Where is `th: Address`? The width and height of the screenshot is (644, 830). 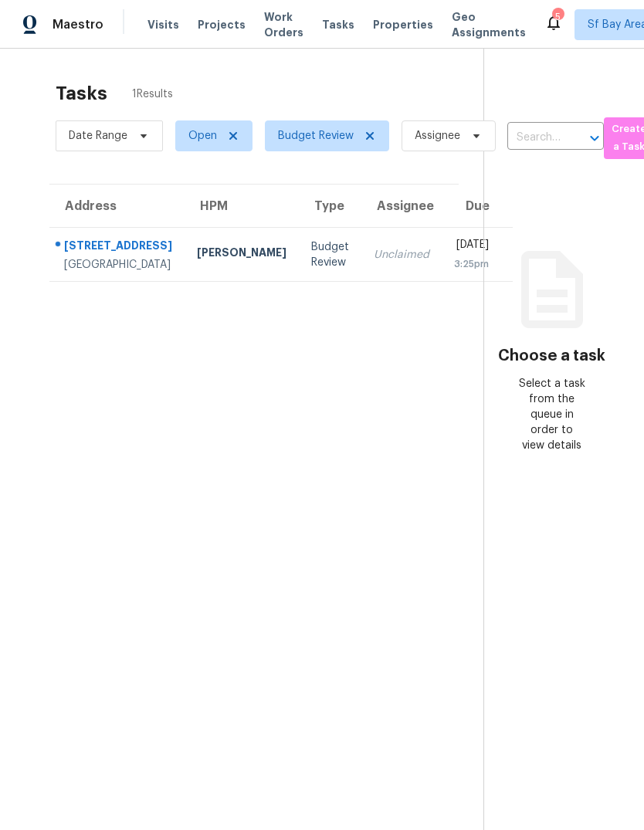
th: Address is located at coordinates (117, 206).